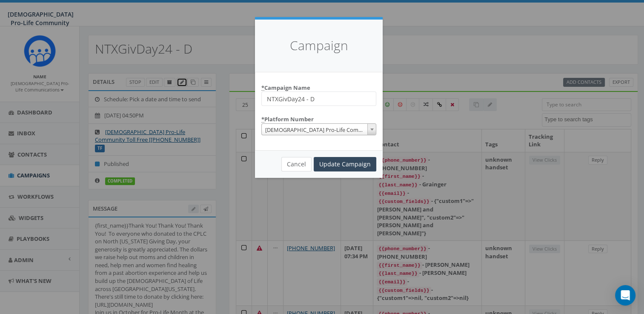 This screenshot has height=314, width=644. What do you see at coordinates (319, 130) in the screenshot?
I see `span: Catholic Pro-Life Community Toll Free` at bounding box center [319, 130].